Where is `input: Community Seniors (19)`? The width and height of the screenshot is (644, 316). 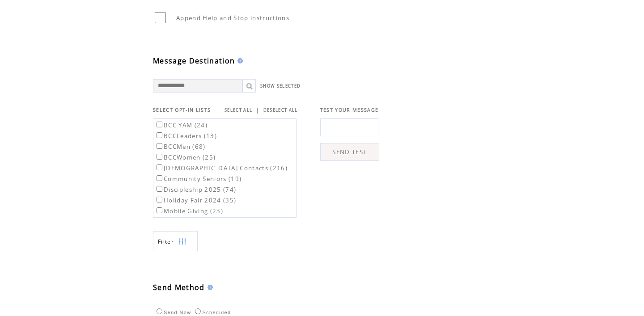 input: Community Seniors (19) is located at coordinates (159, 178).